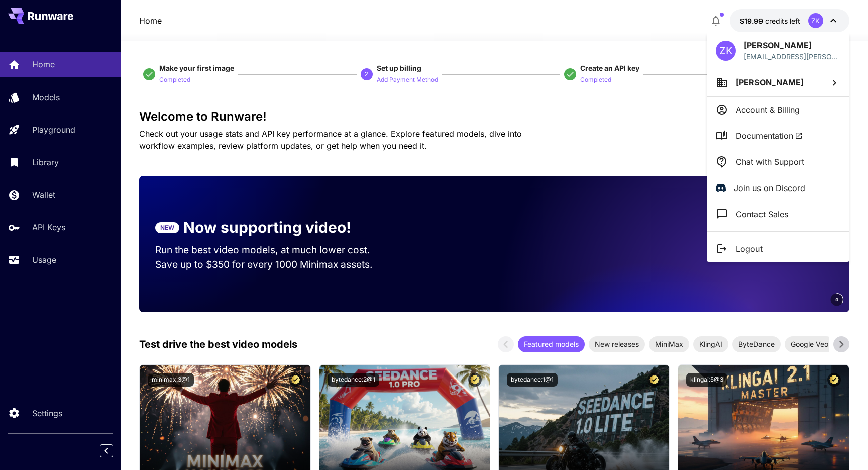 The width and height of the screenshot is (868, 470). What do you see at coordinates (792, 56) in the screenshot?
I see `div: zain.khan@corbello.co` at bounding box center [792, 56].